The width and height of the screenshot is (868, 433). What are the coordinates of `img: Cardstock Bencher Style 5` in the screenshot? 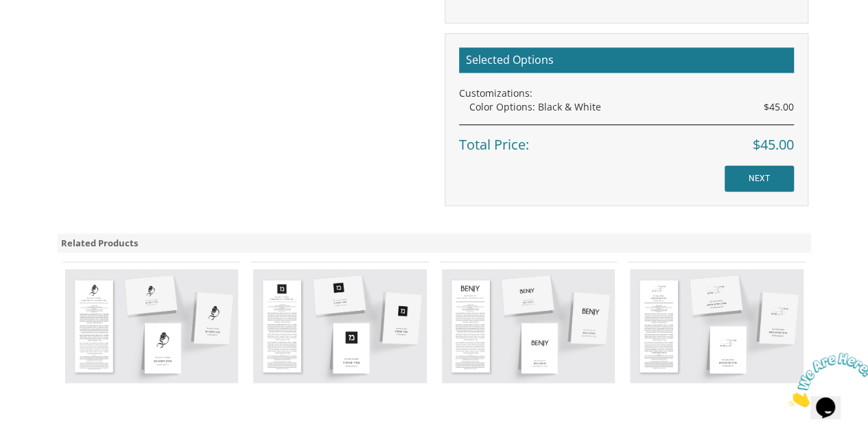 It's located at (528, 326).